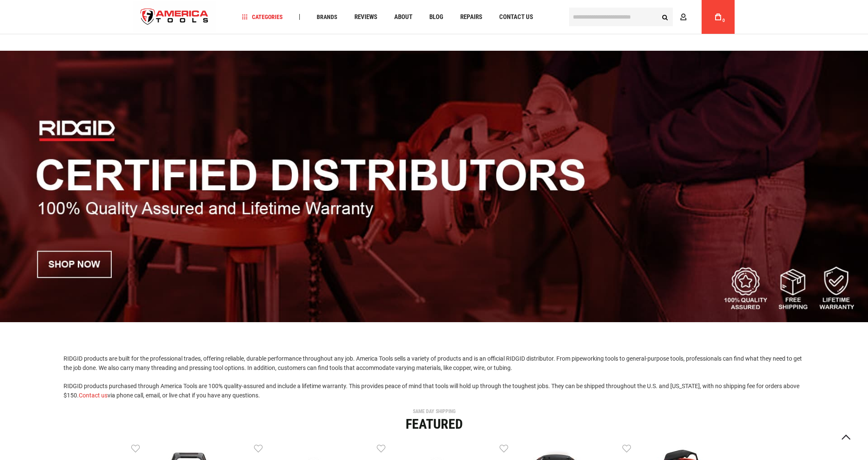 The image size is (868, 460). I want to click on a: About, so click(403, 17).